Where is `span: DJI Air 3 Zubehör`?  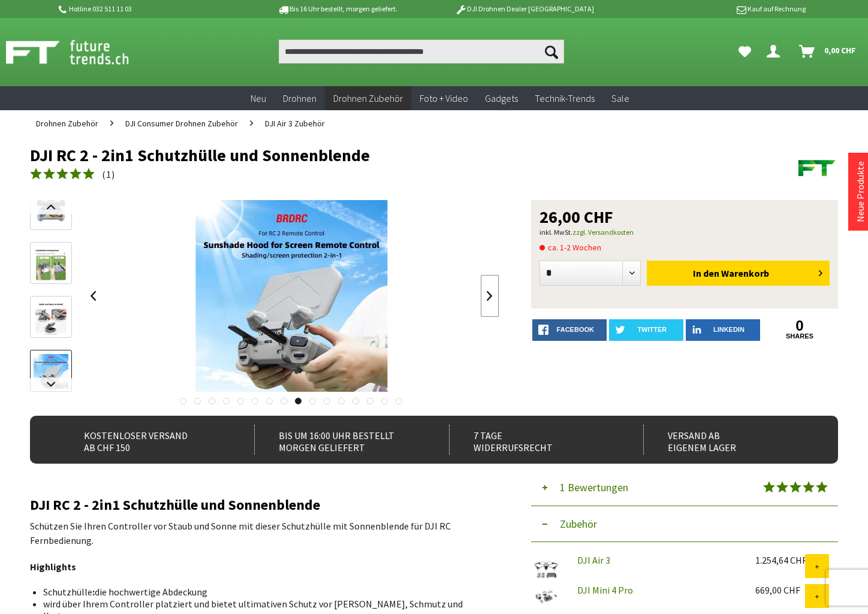 span: DJI Air 3 Zubehör is located at coordinates (295, 123).